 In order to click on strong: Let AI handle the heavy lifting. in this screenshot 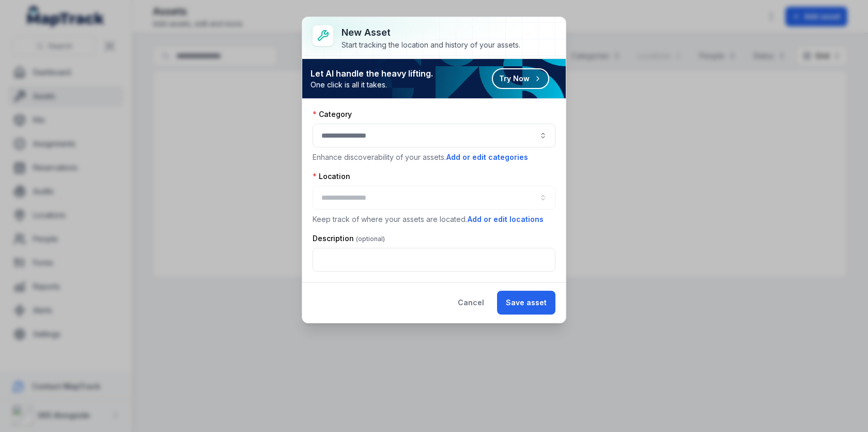, I will do `click(372, 73)`.